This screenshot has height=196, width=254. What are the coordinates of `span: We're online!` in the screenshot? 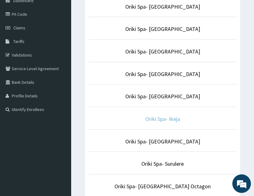 It's located at (61, 90).